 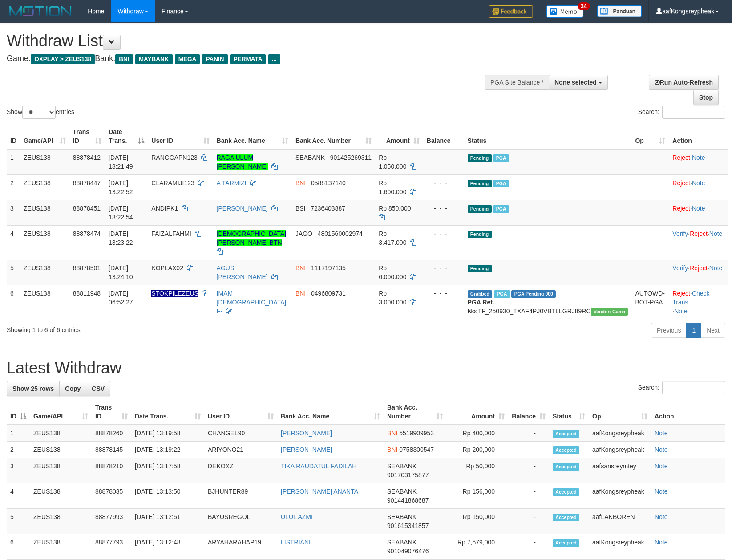 What do you see at coordinates (112, 434) in the screenshot?
I see `td: 88878260` at bounding box center [112, 434].